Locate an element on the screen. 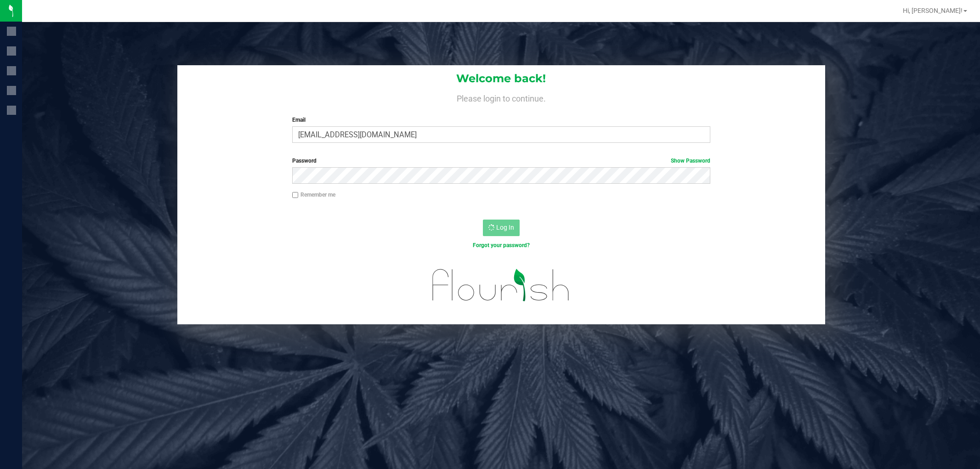  img: flourish_logo.svg is located at coordinates (501, 285).